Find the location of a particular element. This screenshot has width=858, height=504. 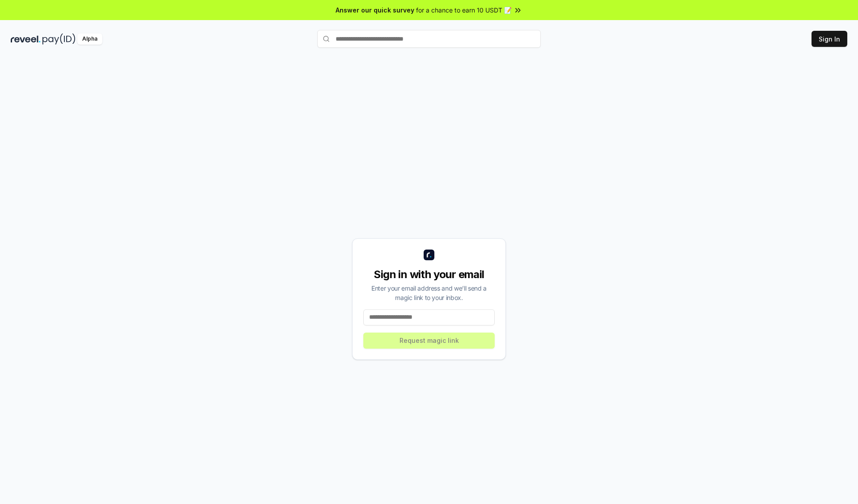

div: Sign in with your email is located at coordinates (429, 275).